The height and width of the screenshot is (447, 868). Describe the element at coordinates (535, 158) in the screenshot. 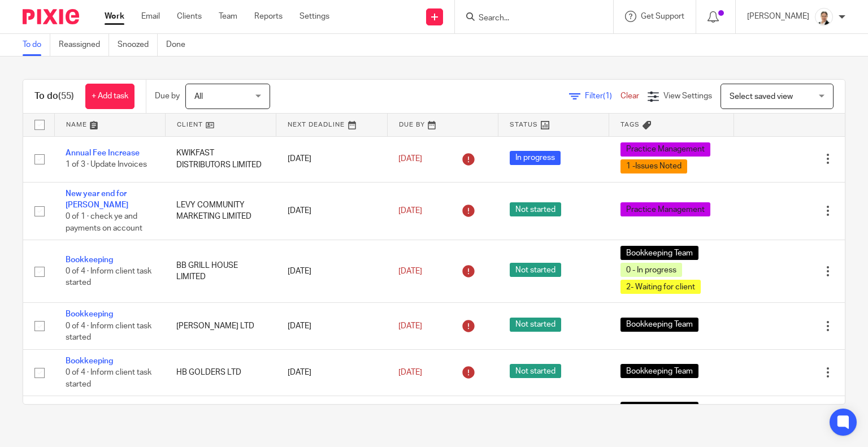

I see `span: In progress` at that location.